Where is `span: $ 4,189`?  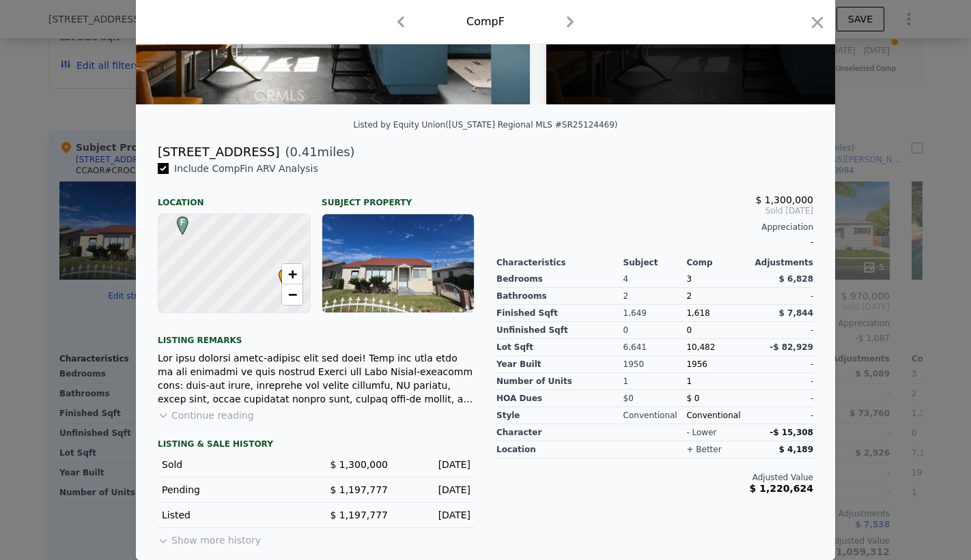
span: $ 4,189 is located at coordinates (796, 450).